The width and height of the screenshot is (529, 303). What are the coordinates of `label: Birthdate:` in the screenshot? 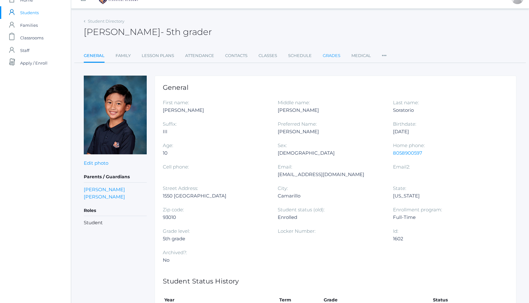 It's located at (404, 124).